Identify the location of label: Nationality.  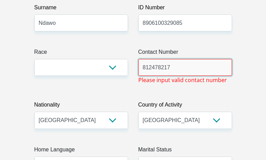
(81, 106).